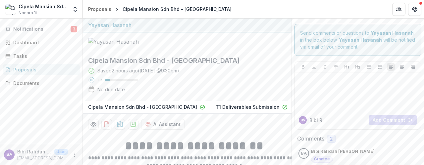 This screenshot has height=165, width=424. Describe the element at coordinates (380, 67) in the screenshot. I see `button: Ordered List` at that location.